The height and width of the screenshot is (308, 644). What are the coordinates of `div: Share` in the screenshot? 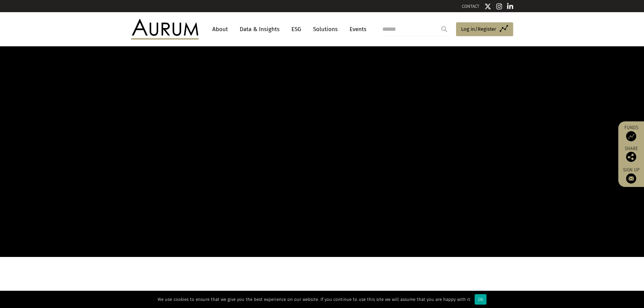 It's located at (631, 154).